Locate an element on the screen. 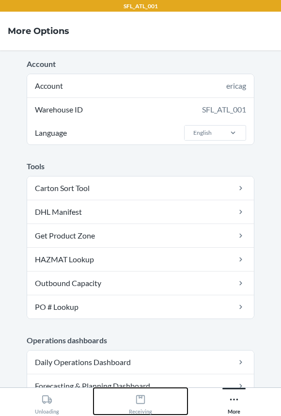 The height and width of the screenshot is (416, 281). div: ericag is located at coordinates (236, 86).